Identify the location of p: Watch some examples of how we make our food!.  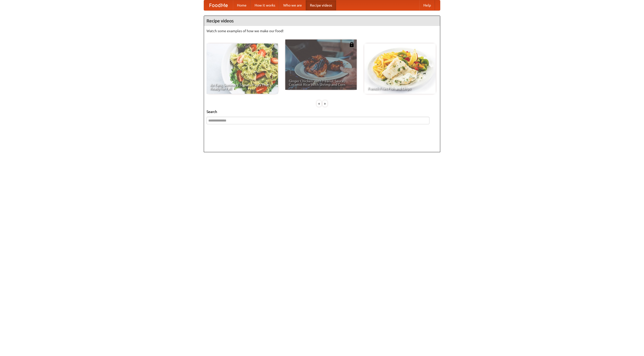
(322, 31).